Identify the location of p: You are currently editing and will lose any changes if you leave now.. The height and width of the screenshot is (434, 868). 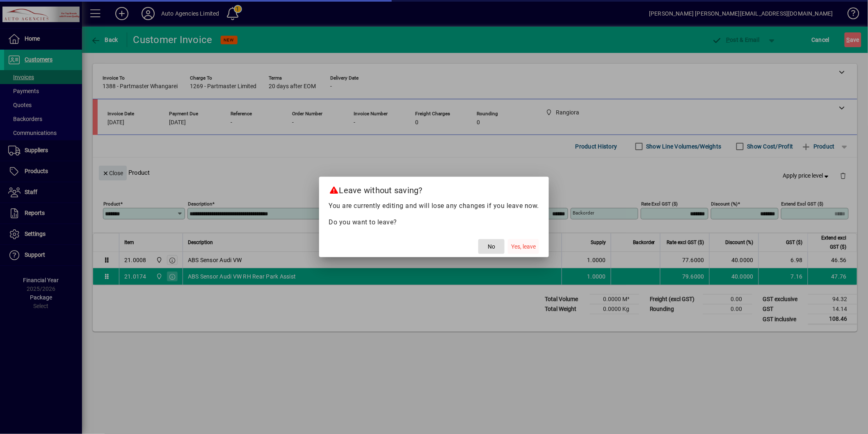
(434, 206).